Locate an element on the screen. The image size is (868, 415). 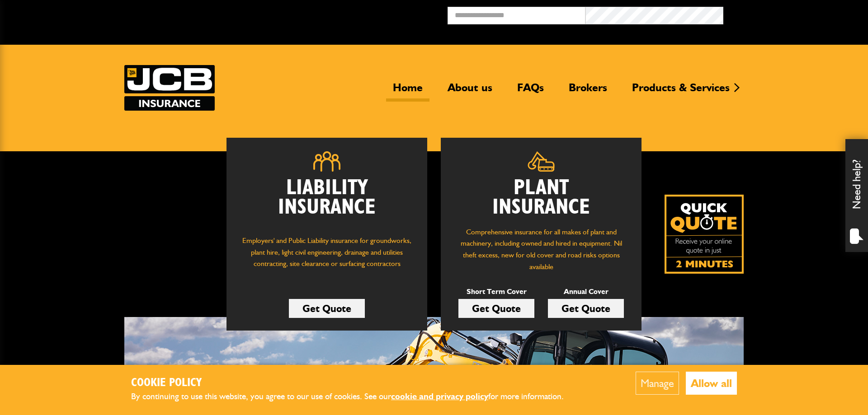
img: Quick Quote is located at coordinates (704, 234).